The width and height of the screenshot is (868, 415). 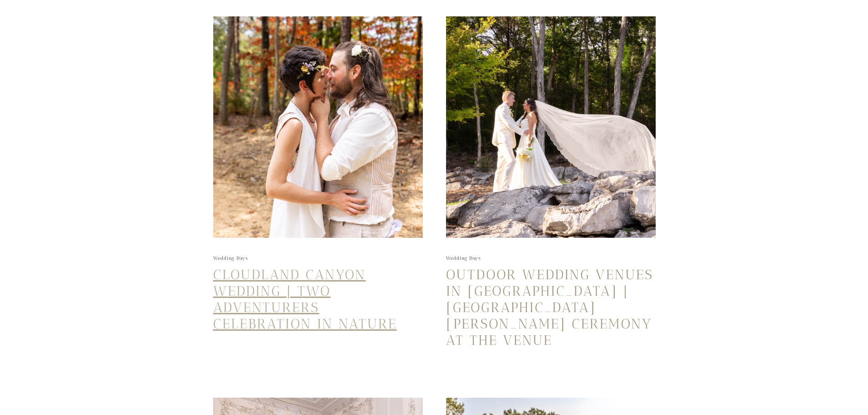 What do you see at coordinates (318, 127) in the screenshot?
I see `img: The couple shares a tender kiss in the woods, framed by red and orange fall leaves, capturing the...` at bounding box center [318, 127].